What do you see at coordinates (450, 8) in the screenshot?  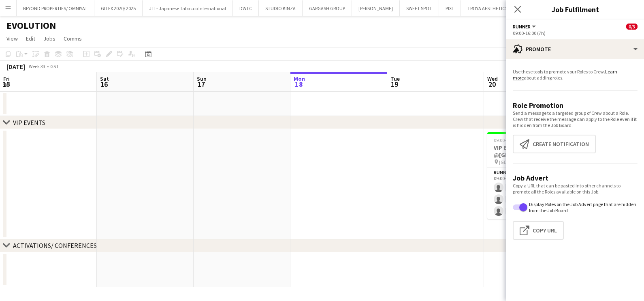 I see `button: PIXL` at bounding box center [450, 8].